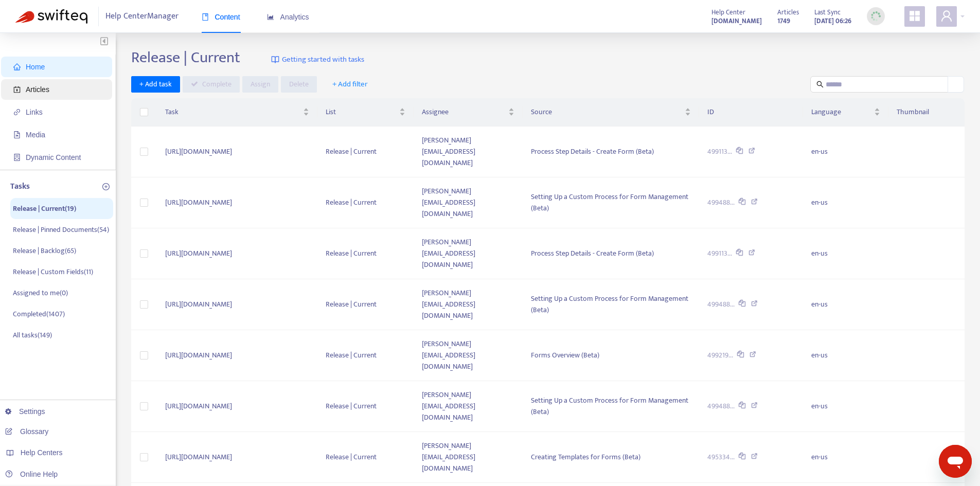 Image resolution: width=980 pixels, height=486 pixels. I want to click on span: plus-circle, so click(106, 187).